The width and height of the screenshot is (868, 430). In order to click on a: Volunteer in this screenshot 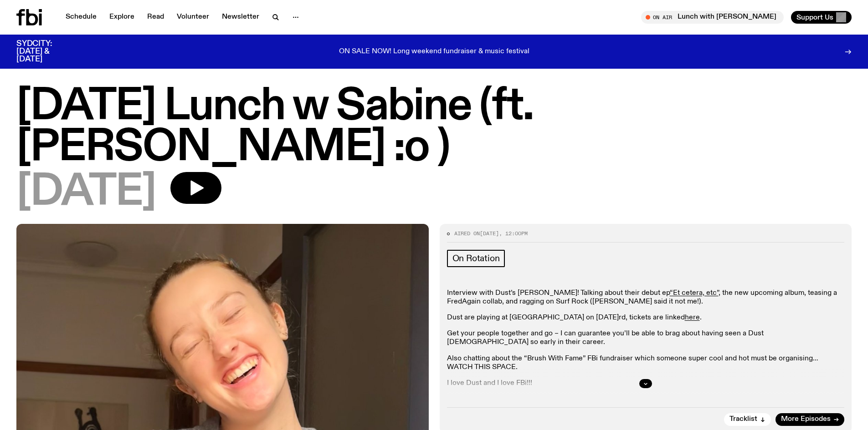, I will do `click(193, 18)`.